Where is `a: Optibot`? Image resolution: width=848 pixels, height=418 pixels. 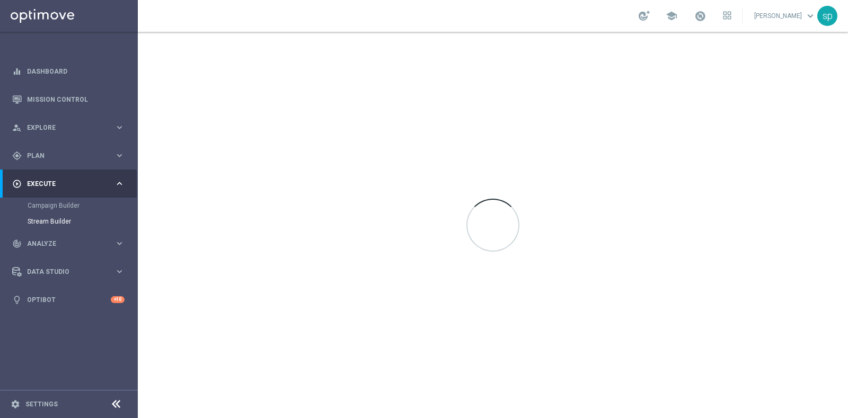 a: Optibot is located at coordinates (69, 300).